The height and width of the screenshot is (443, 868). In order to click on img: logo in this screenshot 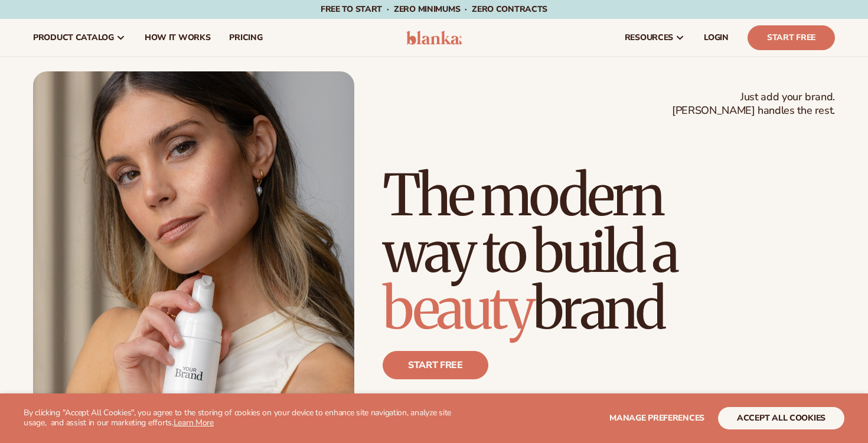, I will do `click(434, 38)`.